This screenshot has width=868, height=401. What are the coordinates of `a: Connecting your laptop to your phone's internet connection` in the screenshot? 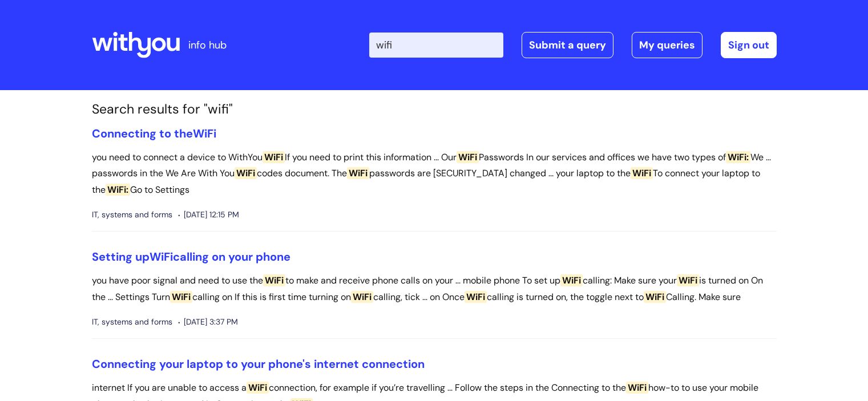 It's located at (258, 364).